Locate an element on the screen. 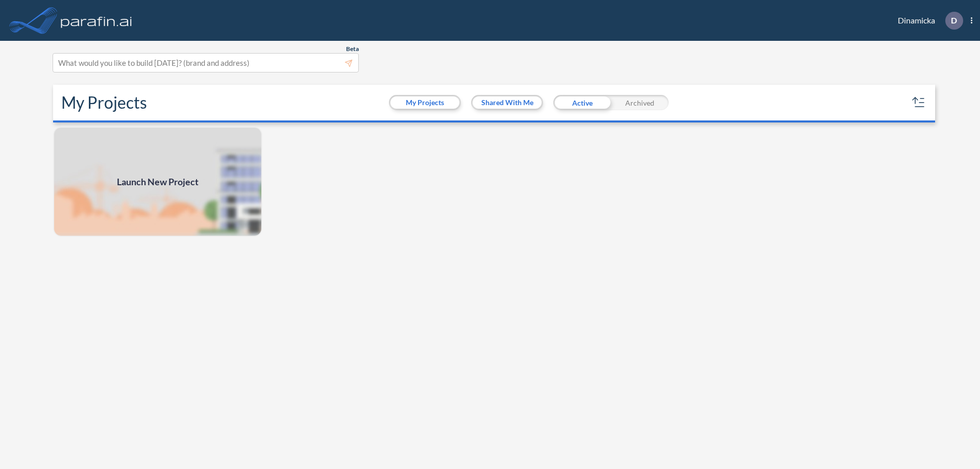 The height and width of the screenshot is (469, 980). div: Active is located at coordinates (582, 103).